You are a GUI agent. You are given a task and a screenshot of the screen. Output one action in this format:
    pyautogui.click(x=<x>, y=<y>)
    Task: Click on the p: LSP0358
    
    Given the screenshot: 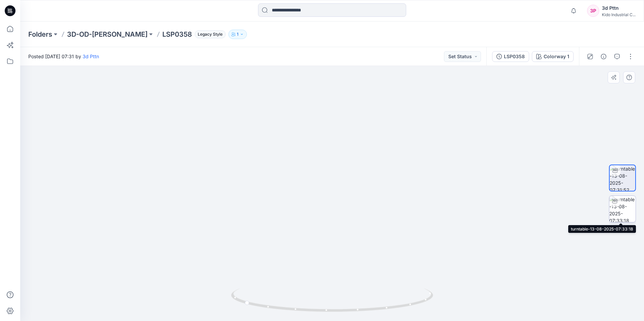 What is the action you would take?
    pyautogui.click(x=177, y=34)
    